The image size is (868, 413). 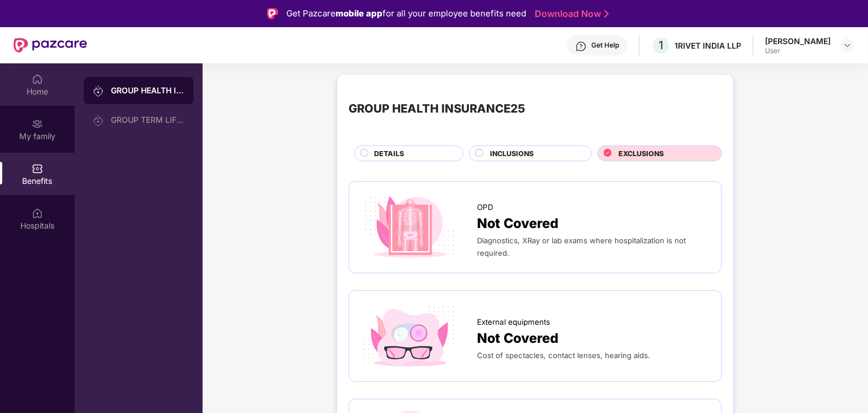 I want to click on span: INCLUSIONS, so click(x=512, y=153).